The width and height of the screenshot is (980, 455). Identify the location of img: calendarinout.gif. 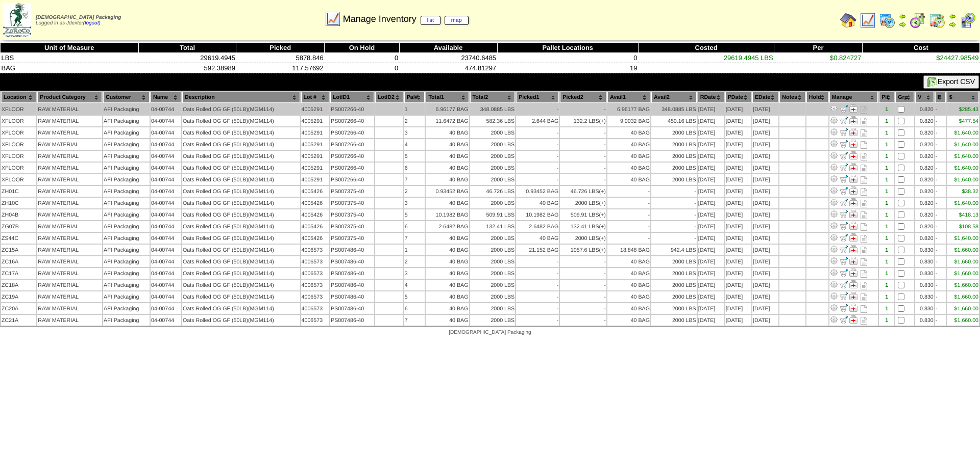
(937, 20).